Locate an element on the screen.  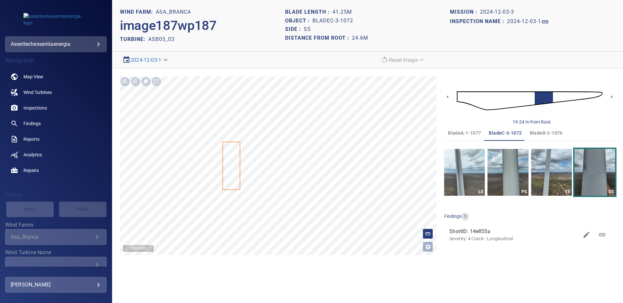
h1: Object : is located at coordinates (299, 21).